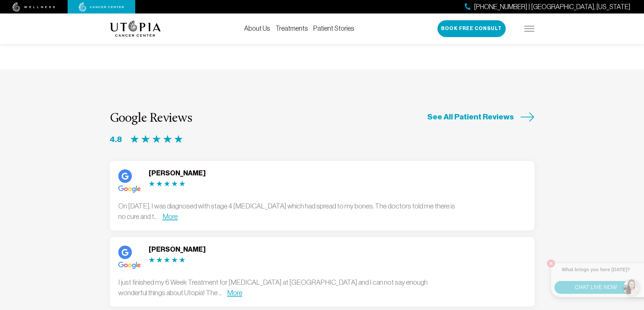  Describe the element at coordinates (34, 7) in the screenshot. I see `img: wellness` at that location.